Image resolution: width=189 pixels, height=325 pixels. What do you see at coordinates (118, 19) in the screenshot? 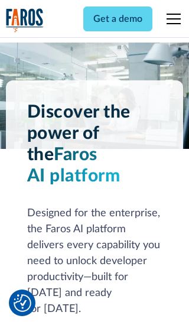
I see `a: Get a demo` at bounding box center [118, 19].